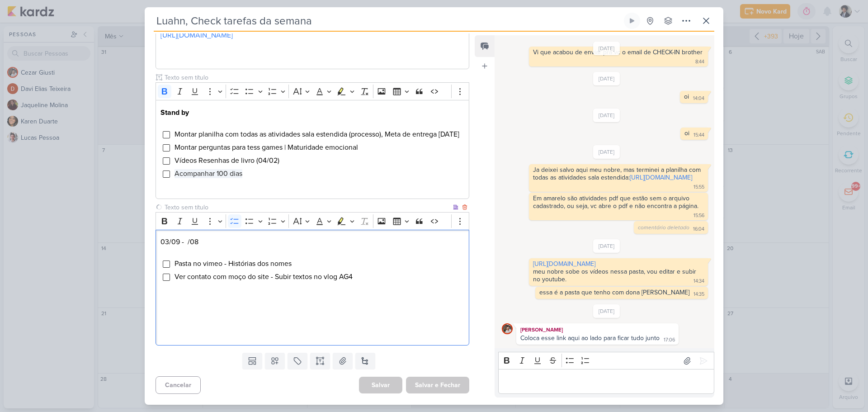  Describe the element at coordinates (590, 338) in the screenshot. I see `div: Coloca esse link aqui ao lado para ficar tudo junto` at that location.